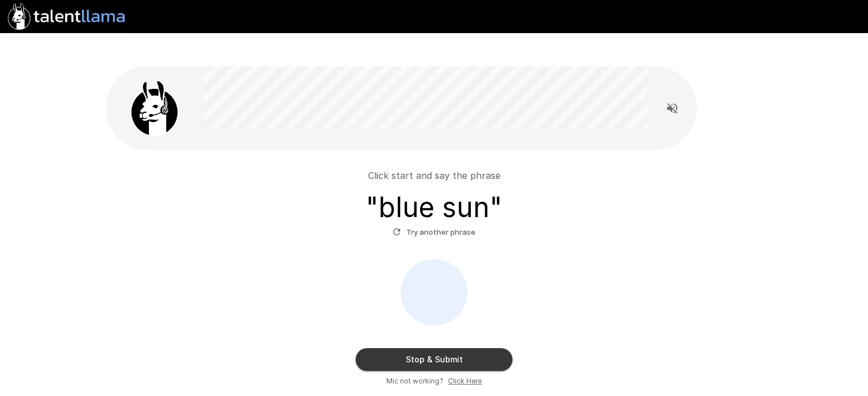  Describe the element at coordinates (434, 207) in the screenshot. I see `h3: " blue sun "` at that location.